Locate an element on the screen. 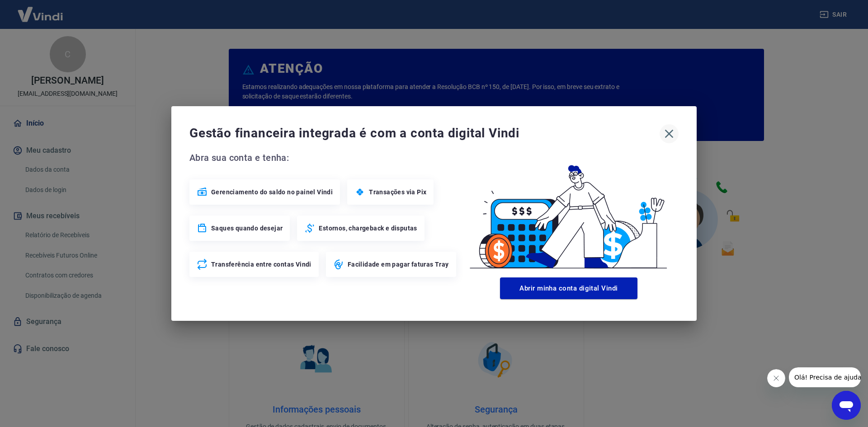 Image resolution: width=868 pixels, height=427 pixels. button: Abrir minha conta digital Vindi is located at coordinates (569, 288).